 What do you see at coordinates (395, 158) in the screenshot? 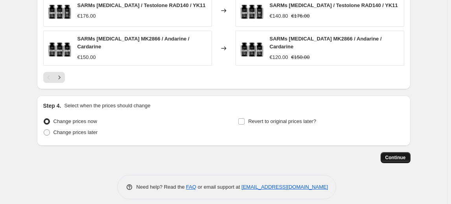
I see `button: Continue` at bounding box center [395, 158].